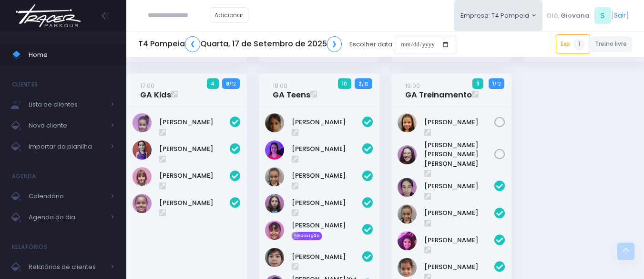 Image resolution: width=644 pixels, height=279 pixels. What do you see at coordinates (412, 85) in the screenshot?
I see `small: 19:00` at bounding box center [412, 85].